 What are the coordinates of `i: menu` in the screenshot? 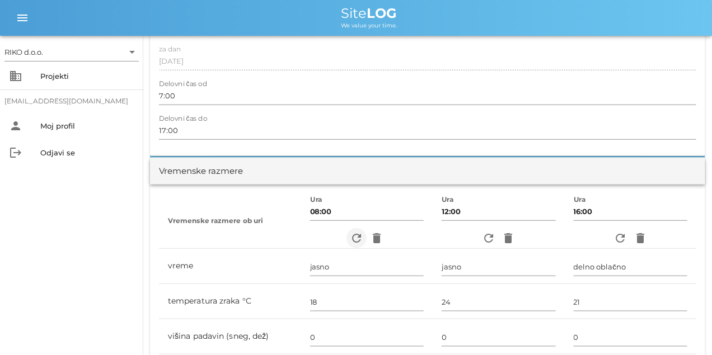 It's located at (22, 18).